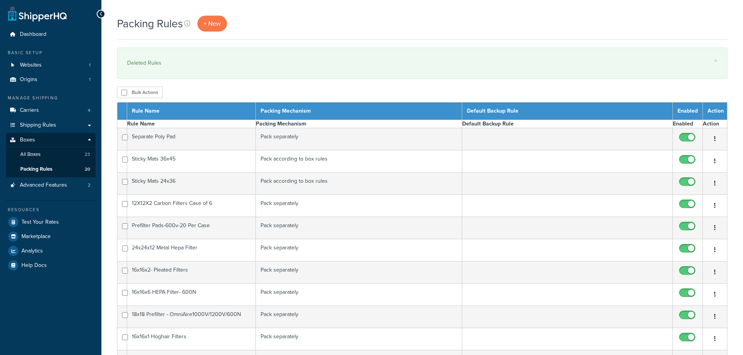 The height and width of the screenshot is (355, 743). Describe the element at coordinates (191, 339) in the screenshot. I see `td: 16x16x1 Hoghair Filters` at that location.